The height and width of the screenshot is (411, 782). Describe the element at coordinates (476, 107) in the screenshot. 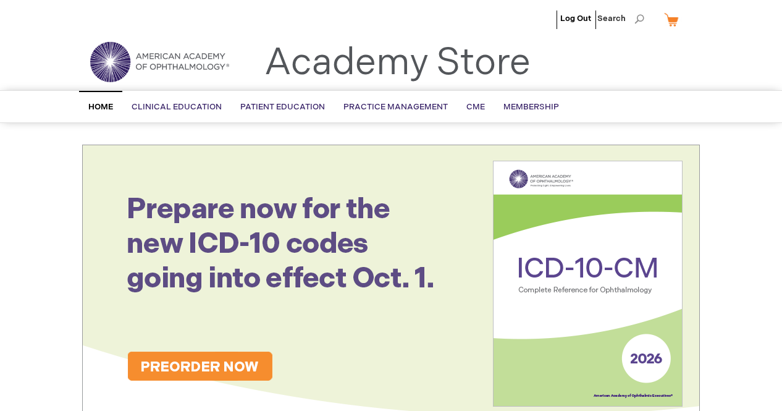

I see `span: CME` at that location.